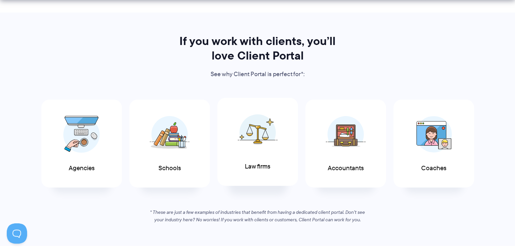 The height and width of the screenshot is (247, 515). What do you see at coordinates (257, 216) in the screenshot?
I see `em: * These are just a few examples of industries that benefit from having a dedicated client portal....` at bounding box center [257, 216].